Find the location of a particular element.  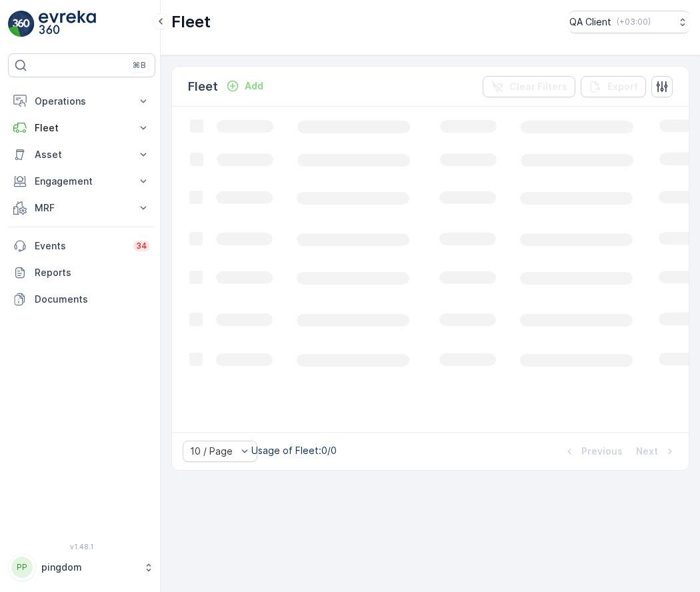

button: QA Client(+03:00) is located at coordinates (630, 22).